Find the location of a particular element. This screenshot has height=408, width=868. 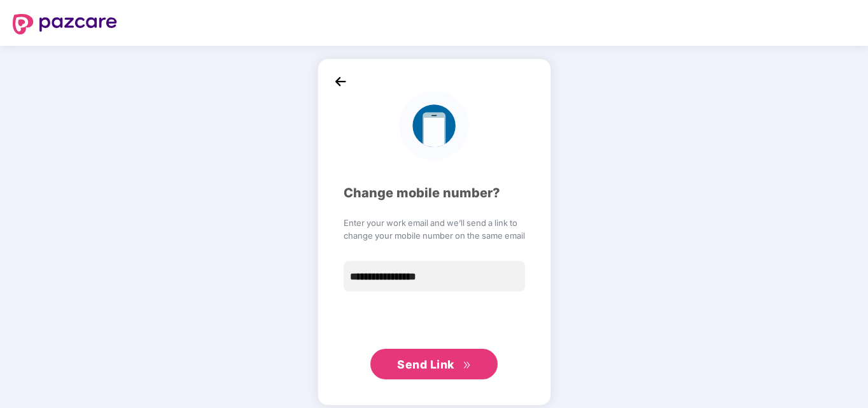

span: Send Link is located at coordinates (426, 364).